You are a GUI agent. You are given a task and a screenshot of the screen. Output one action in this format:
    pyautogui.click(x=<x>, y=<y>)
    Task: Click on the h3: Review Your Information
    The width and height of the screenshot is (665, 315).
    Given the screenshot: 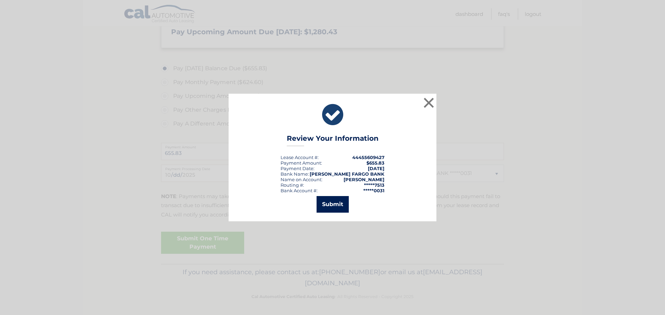 What is the action you would take?
    pyautogui.click(x=332, y=140)
    